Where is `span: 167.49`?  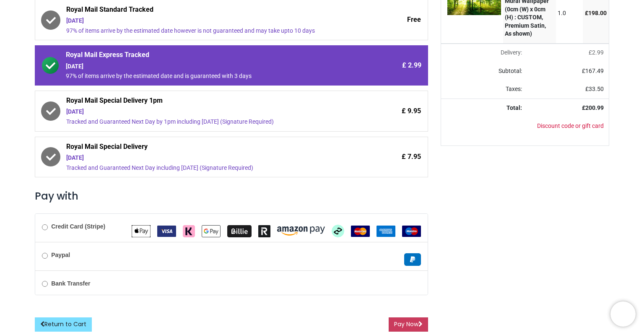 span: 167.49 is located at coordinates (595, 71).